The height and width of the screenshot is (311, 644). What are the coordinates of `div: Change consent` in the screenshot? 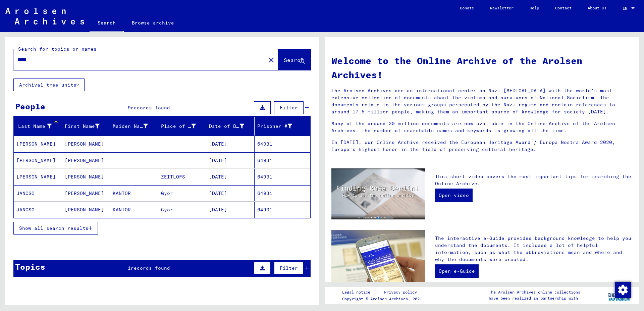 It's located at (623, 290).